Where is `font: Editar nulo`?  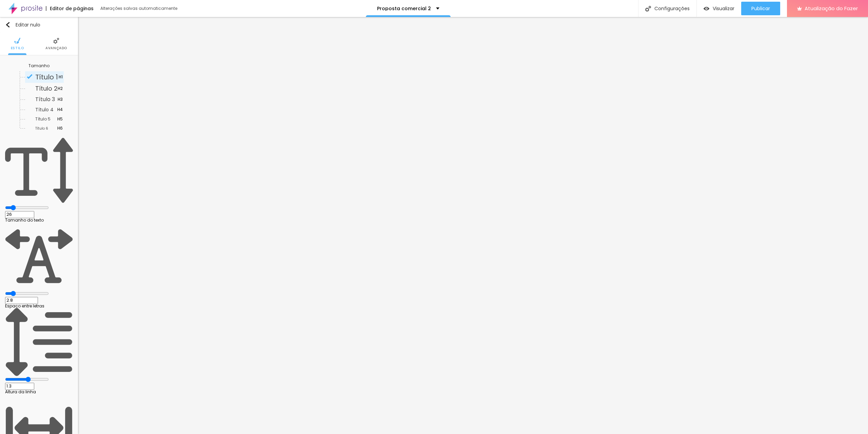
font: Editar nulo is located at coordinates (28, 24).